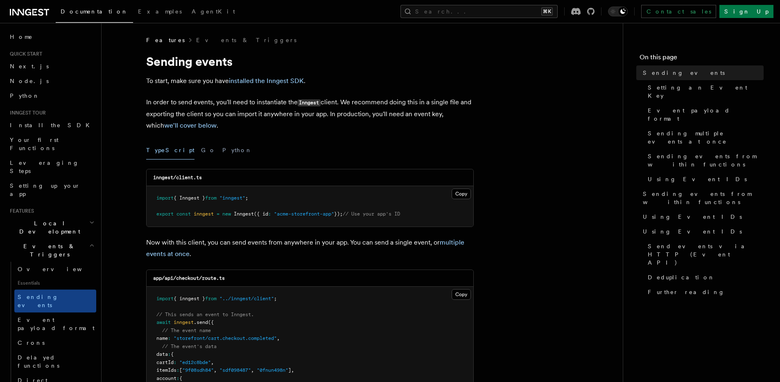 This screenshot has width=780, height=382. Describe the element at coordinates (166, 379) in the screenshot. I see `span: account` at that location.